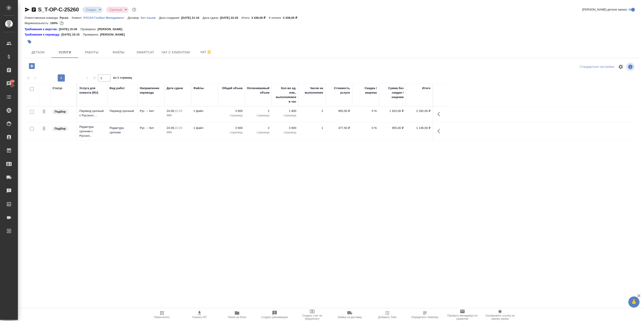 Image resolution: width=644 pixels, height=321 pixels. Describe the element at coordinates (312, 318) in the screenshot. I see `span: Создать счет на предоплату` at that location.